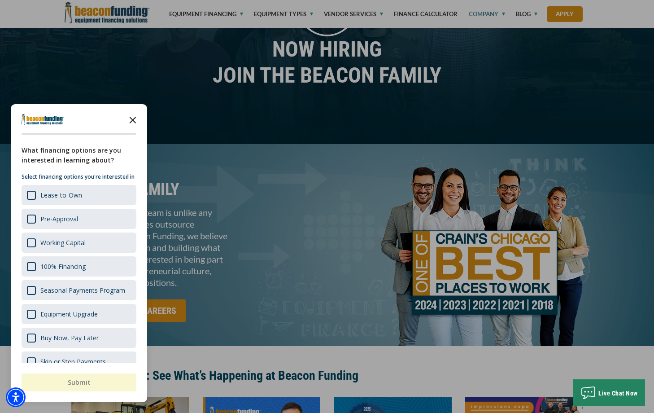 This screenshot has width=654, height=413. What do you see at coordinates (79, 253) in the screenshot?
I see `div: Survey` at bounding box center [79, 253].